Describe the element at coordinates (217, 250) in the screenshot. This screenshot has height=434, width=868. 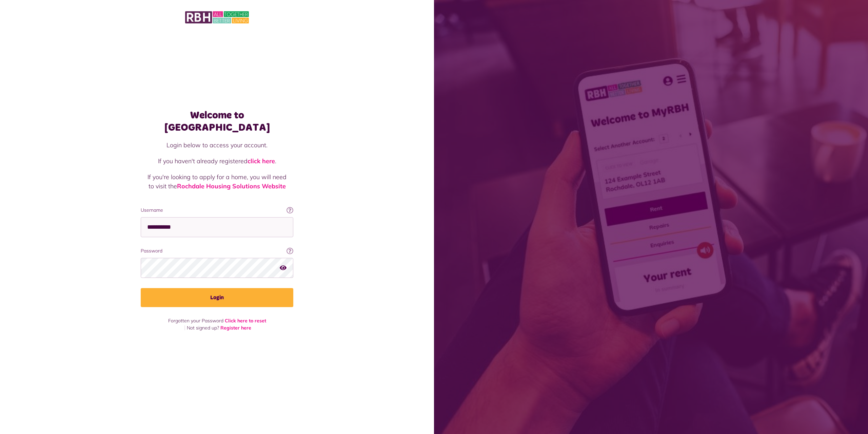
I see `label: Password` at that location.